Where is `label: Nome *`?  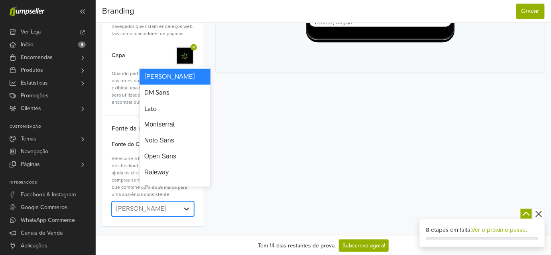 label: Nome * is located at coordinates (16, 223).